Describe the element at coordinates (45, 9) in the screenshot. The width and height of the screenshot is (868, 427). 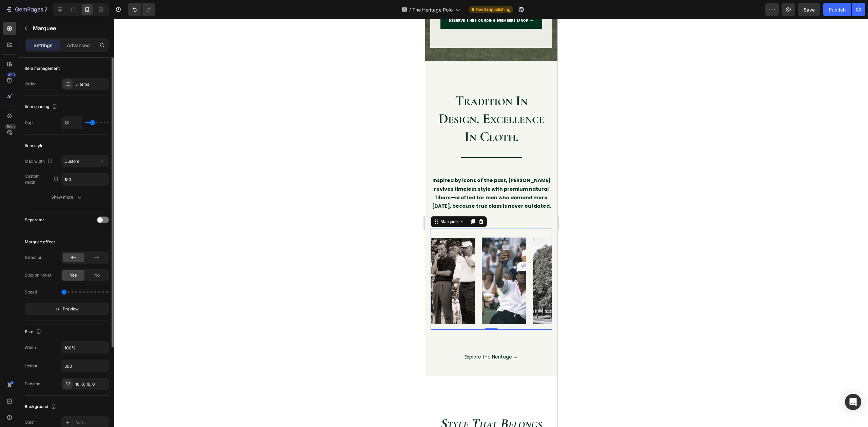
I see `p: 7` at that location.